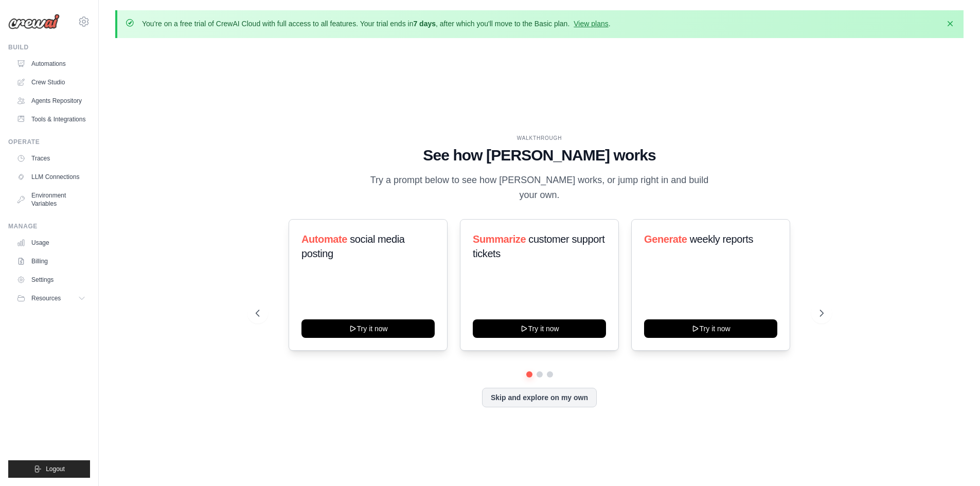 The image size is (980, 486). What do you see at coordinates (49, 227) in the screenshot?
I see `div: Manage` at bounding box center [49, 227].